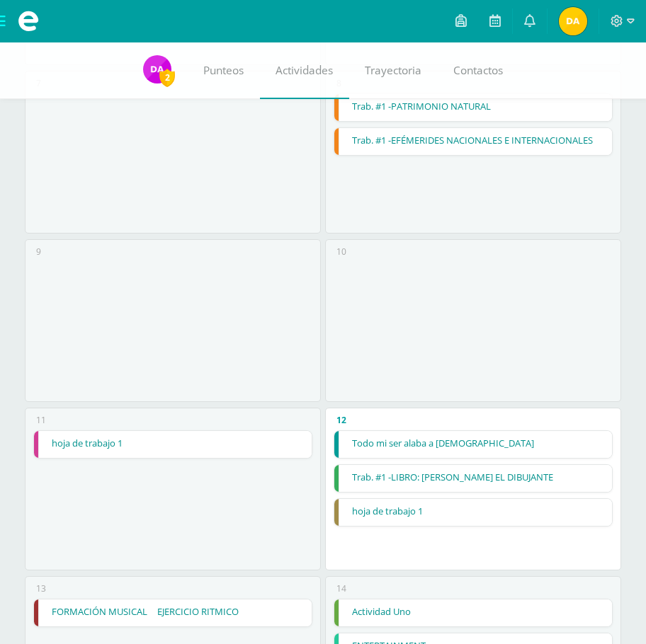 This screenshot has width=646, height=644. I want to click on div: Trab. #1 -PATRIMONIO NATURAL | Tarea, so click(473, 108).